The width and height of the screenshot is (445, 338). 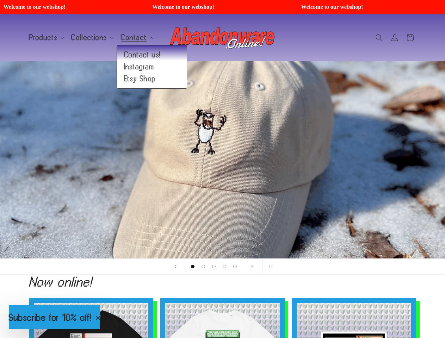 What do you see at coordinates (270, 267) in the screenshot?
I see `button: Pause slideshow` at bounding box center [270, 267].